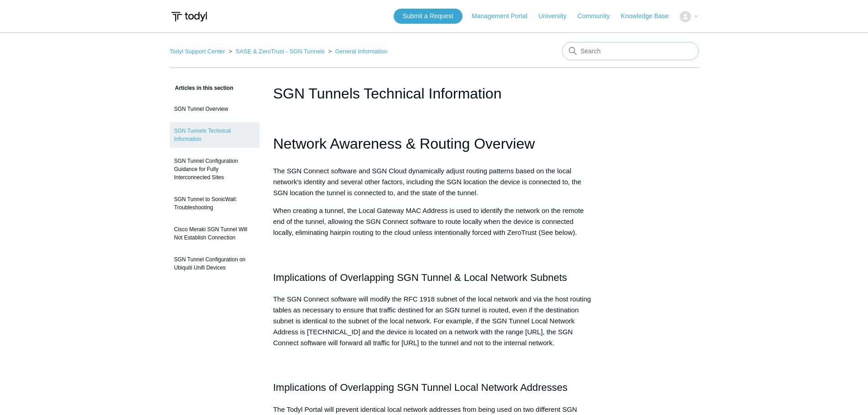 This screenshot has height=415, width=868. Describe the element at coordinates (428, 221) in the screenshot. I see `span: When creating a tunnel, the Local Gateway MAC Address is used to identify the network on the remo...` at that location.